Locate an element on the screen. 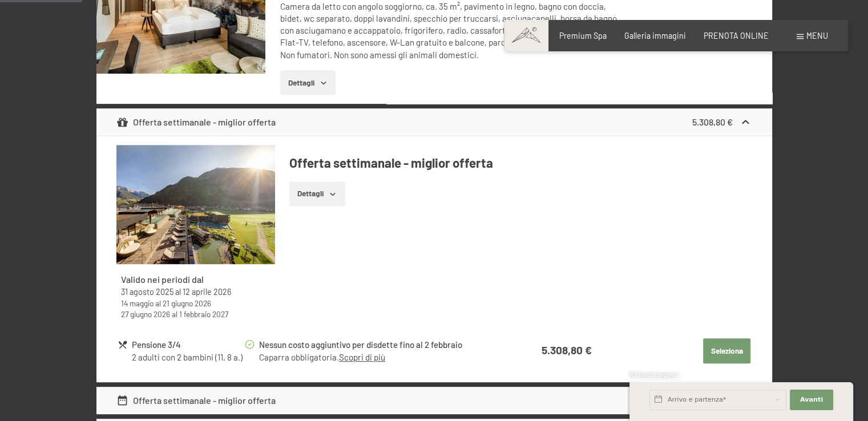 The image size is (868, 421). strong: Valido nei periodi dal is located at coordinates (162, 279).